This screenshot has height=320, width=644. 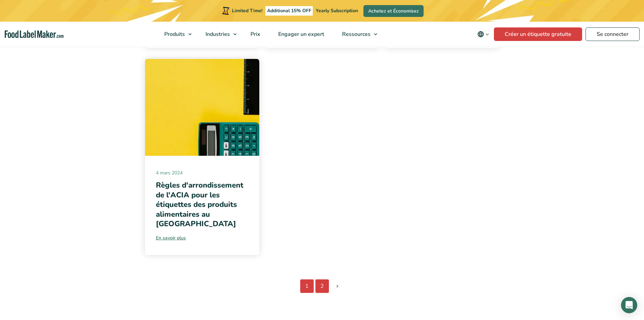 What do you see at coordinates (337, 10) in the screenshot?
I see `span: Yearly Subscription` at bounding box center [337, 10].